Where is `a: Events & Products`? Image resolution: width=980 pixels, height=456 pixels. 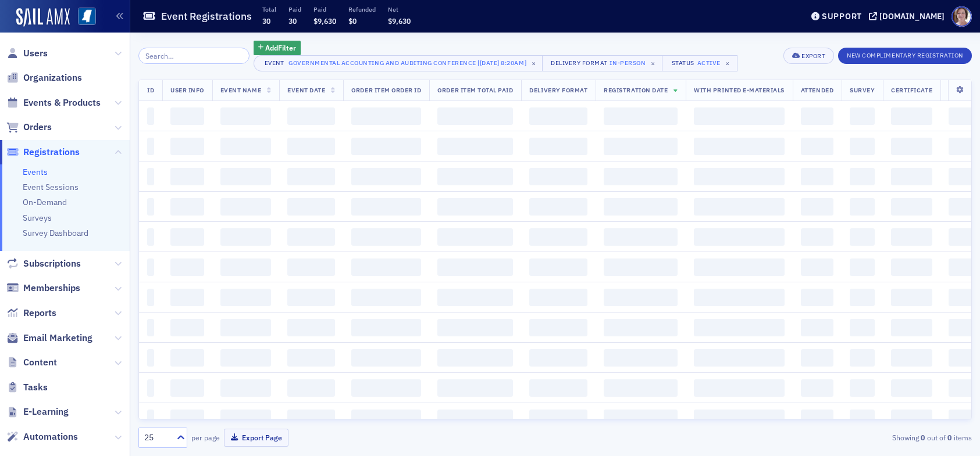
a: Events & Products is located at coordinates (54, 103).